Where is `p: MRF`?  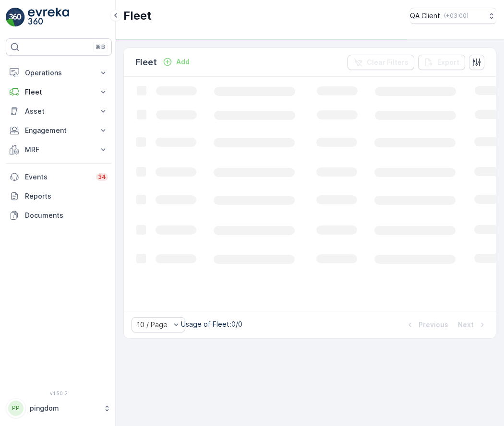
p: MRF is located at coordinates (59, 150).